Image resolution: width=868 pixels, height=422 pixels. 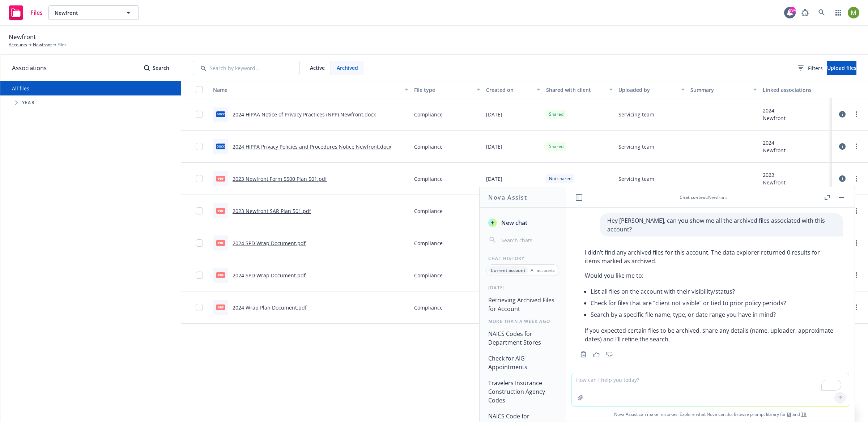 What do you see at coordinates (560, 179) in the screenshot?
I see `span: Not shared` at bounding box center [560, 179].